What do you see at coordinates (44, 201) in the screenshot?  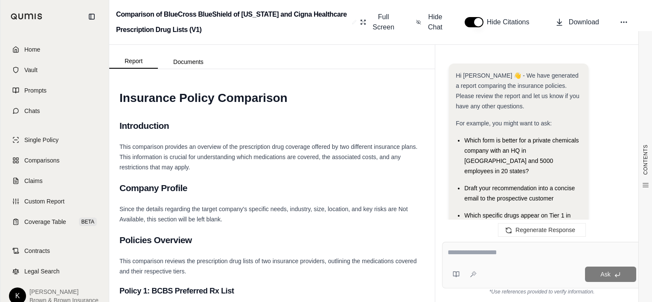 I see `span: Custom Report` at bounding box center [44, 201].